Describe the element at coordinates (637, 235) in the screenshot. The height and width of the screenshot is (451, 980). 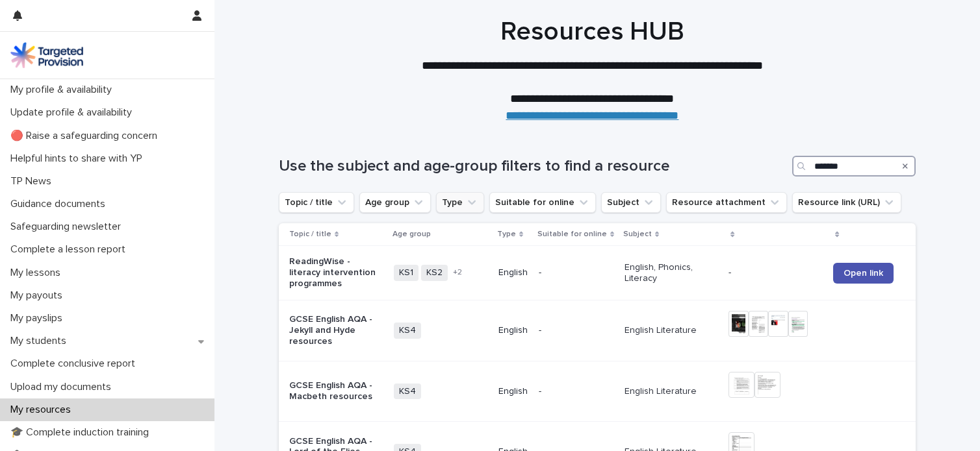
I see `p: Subject` at that location.